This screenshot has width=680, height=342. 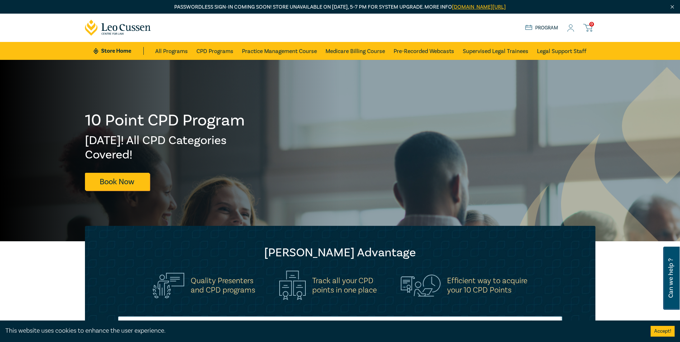 What do you see at coordinates (672, 7) in the screenshot?
I see `div: Close` at bounding box center [672, 7].